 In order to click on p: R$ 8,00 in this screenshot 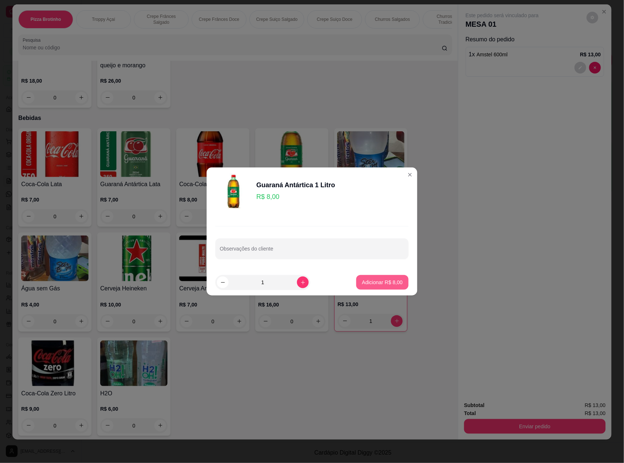, I will do `click(296, 197)`.